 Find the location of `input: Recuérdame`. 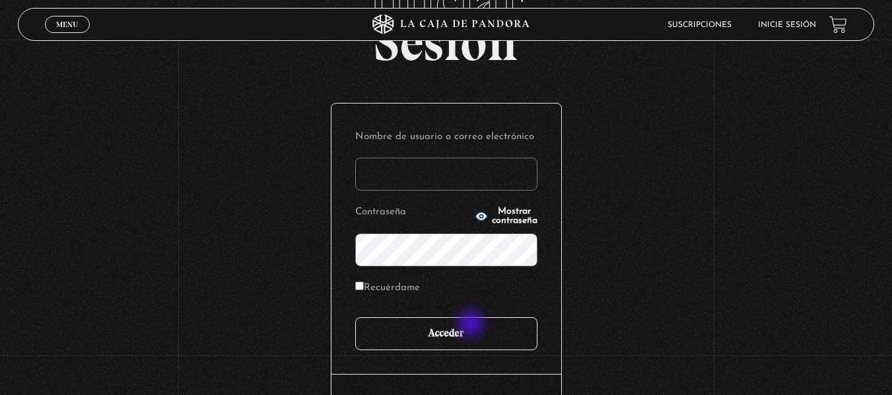

input: Recuérdame is located at coordinates (359, 286).